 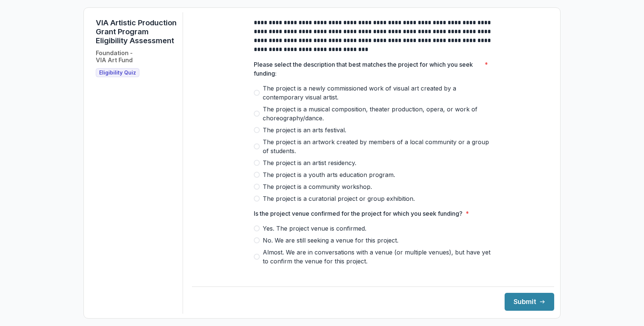 What do you see at coordinates (329, 175) in the screenshot?
I see `span: The project is a youth arts education program.` at bounding box center [329, 175].